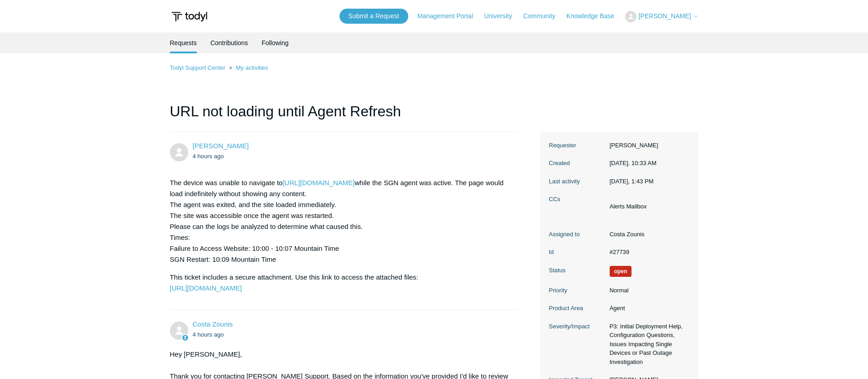  What do you see at coordinates (577, 181) in the screenshot?
I see `dt: Last activity` at bounding box center [577, 181].